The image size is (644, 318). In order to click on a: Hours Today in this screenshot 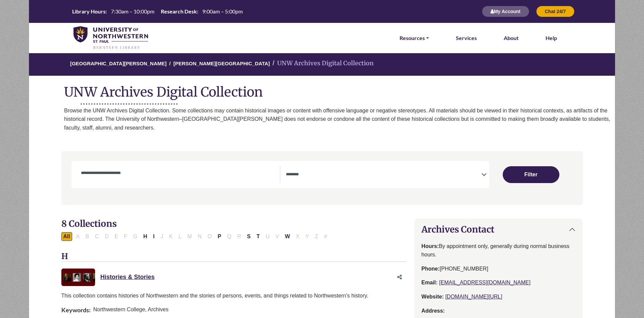, I will do `click(157, 11)`.